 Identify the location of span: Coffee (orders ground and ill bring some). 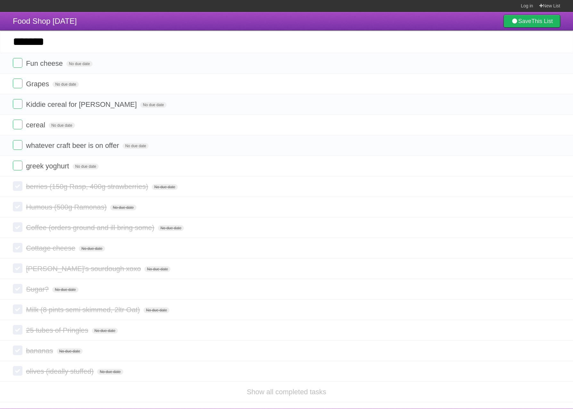
(91, 227).